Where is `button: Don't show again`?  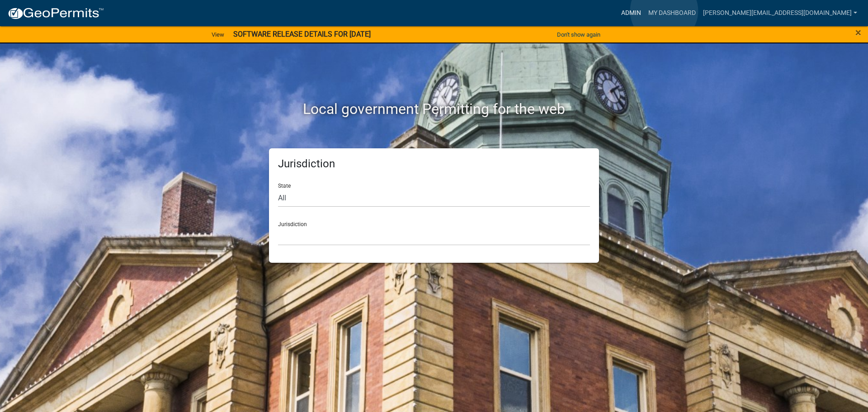
button: Don't show again is located at coordinates (578, 34).